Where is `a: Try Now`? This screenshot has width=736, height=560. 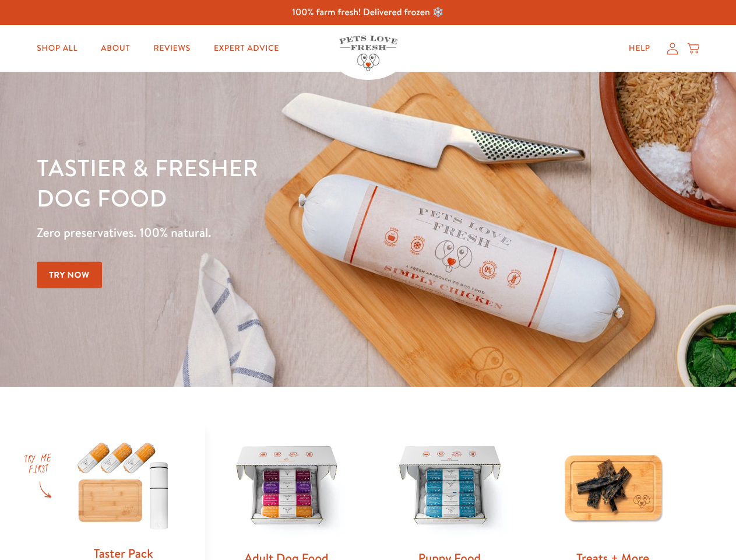
a: Try Now is located at coordinates (69, 275).